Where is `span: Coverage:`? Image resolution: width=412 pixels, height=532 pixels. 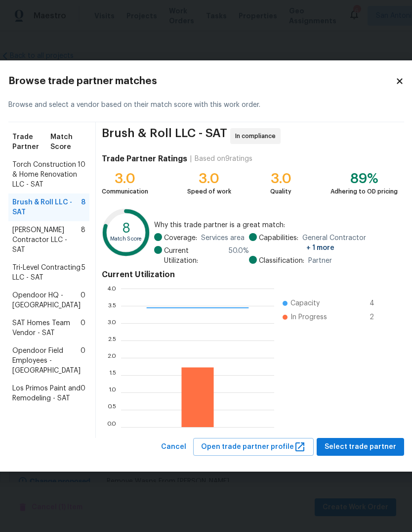 span: Coverage: is located at coordinates (181, 238).